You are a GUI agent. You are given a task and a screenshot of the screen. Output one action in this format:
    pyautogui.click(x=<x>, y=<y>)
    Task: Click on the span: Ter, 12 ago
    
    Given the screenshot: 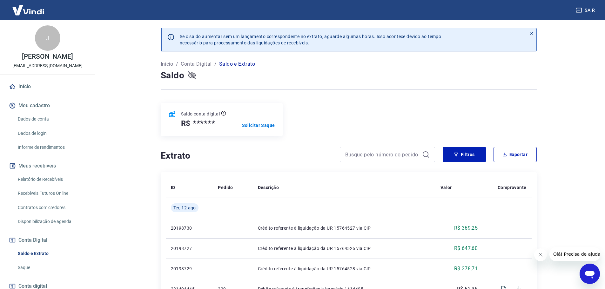 What is the action you would take?
    pyautogui.click(x=184, y=208)
    